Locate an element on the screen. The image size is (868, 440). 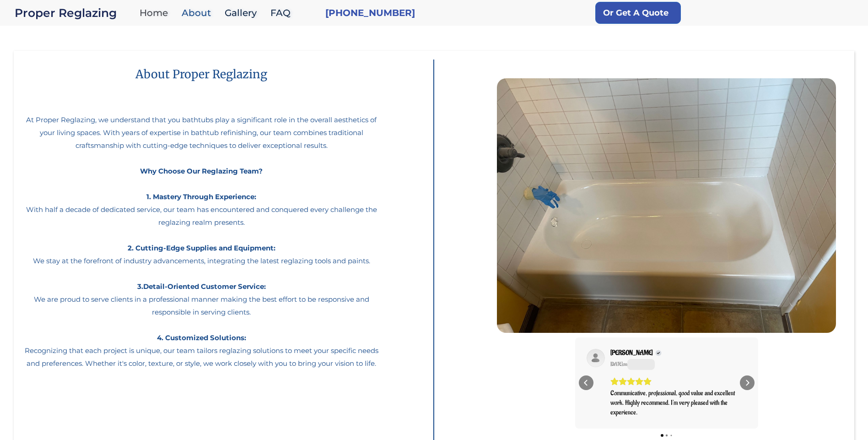
strong: Detail-Oriented Customer Service: is located at coordinates (205, 286).